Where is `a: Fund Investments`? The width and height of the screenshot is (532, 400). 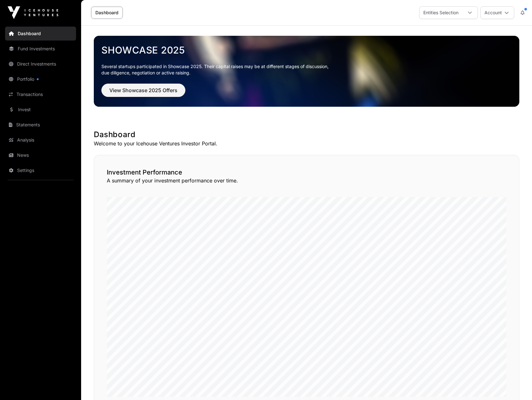
a: Fund Investments is located at coordinates (41, 49).